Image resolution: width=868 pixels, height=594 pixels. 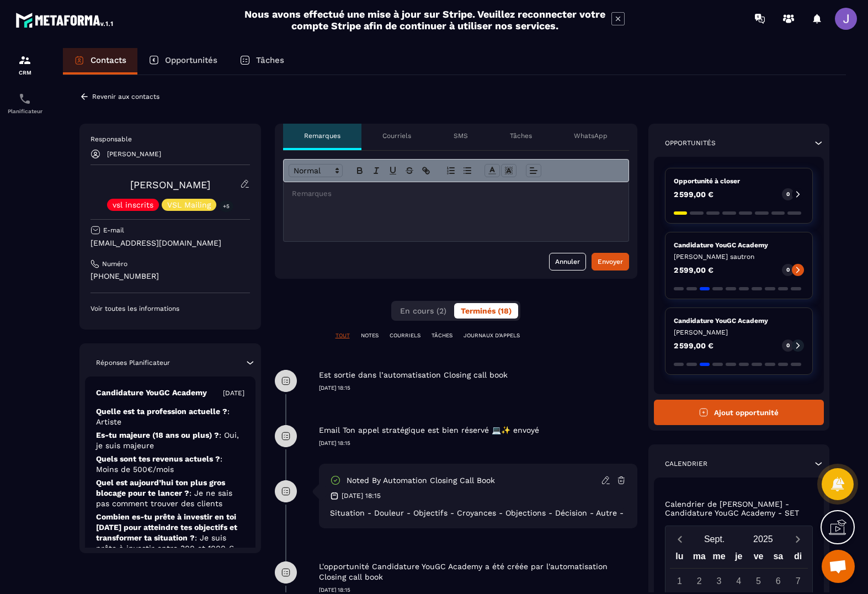 What do you see at coordinates (25, 111) in the screenshot?
I see `p: Planificateur` at bounding box center [25, 111].